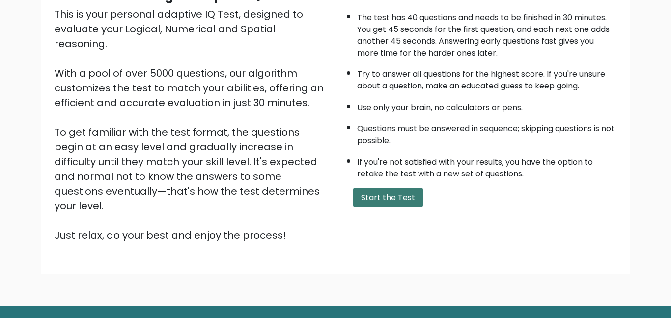 The height and width of the screenshot is (318, 671). I want to click on div: This is your personal adaptive IQ Test, designed to evaluate your Logical, Numerical and Spatial ..., so click(192, 125).